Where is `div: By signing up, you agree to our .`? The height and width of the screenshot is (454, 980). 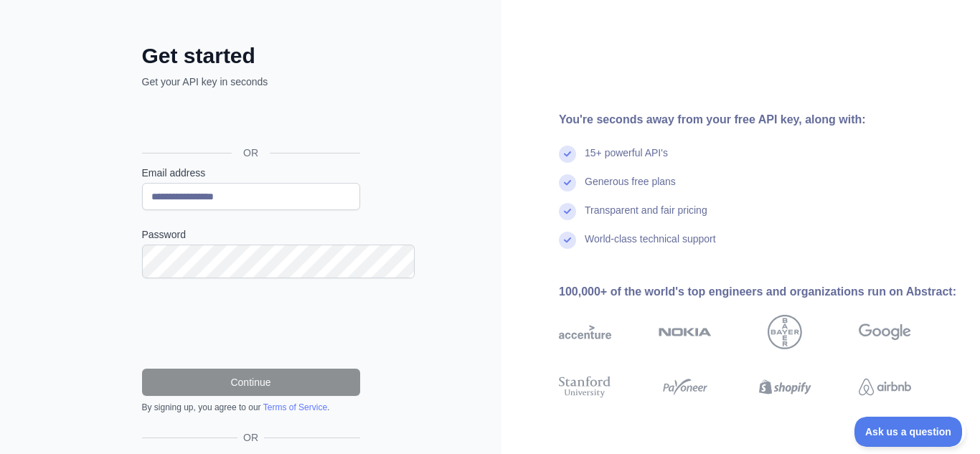
div: By signing up, you agree to our . is located at coordinates (251, 408).